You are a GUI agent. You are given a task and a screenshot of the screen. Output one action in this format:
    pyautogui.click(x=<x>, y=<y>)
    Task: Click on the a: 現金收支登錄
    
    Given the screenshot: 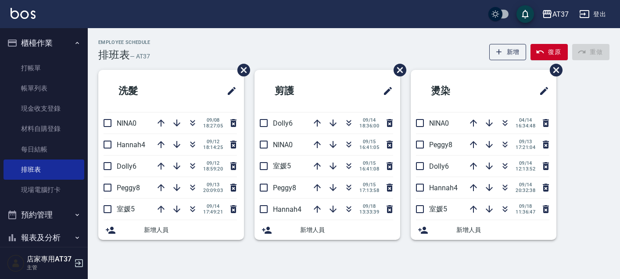 What is the action you would take?
    pyautogui.click(x=44, y=108)
    